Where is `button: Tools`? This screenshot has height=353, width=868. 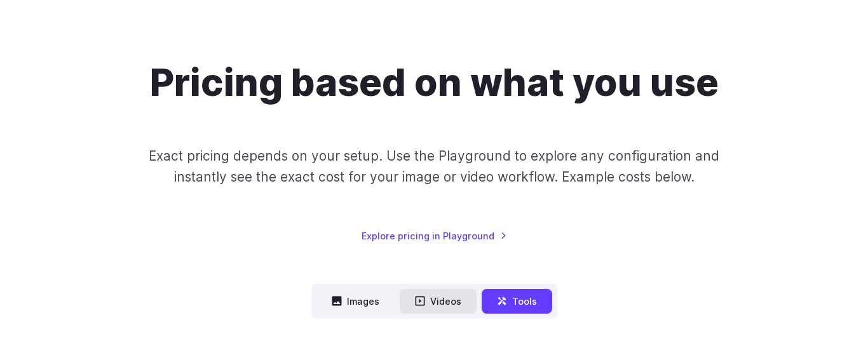 button: Tools is located at coordinates (517, 301).